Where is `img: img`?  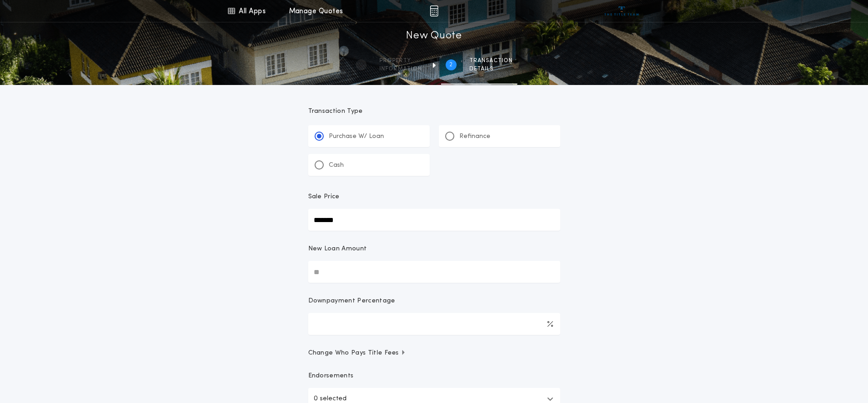
img: img is located at coordinates (434, 11).